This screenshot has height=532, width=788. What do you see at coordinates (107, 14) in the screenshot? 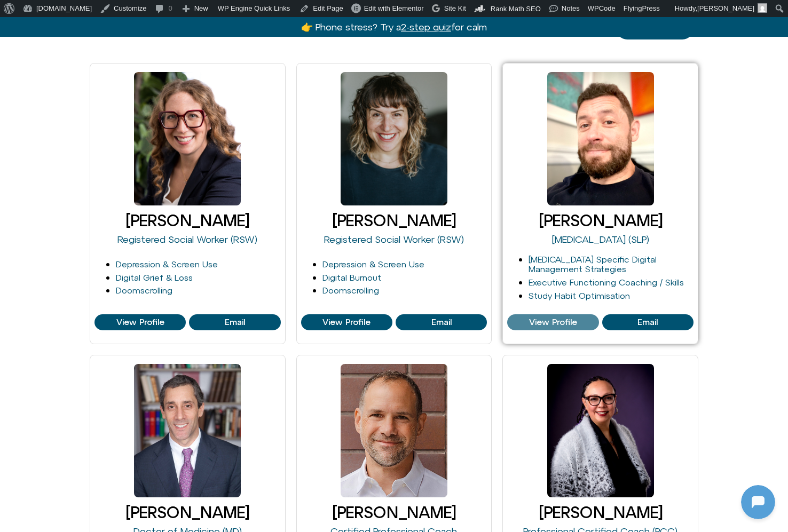
I see `button: Expand Header Button` at bounding box center [107, 14].